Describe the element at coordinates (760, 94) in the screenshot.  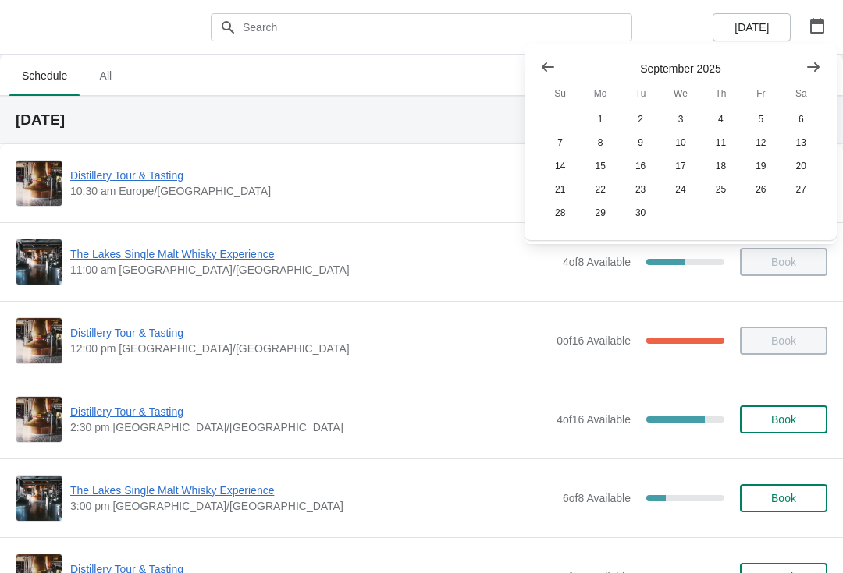
I see `th: Friday` at that location.